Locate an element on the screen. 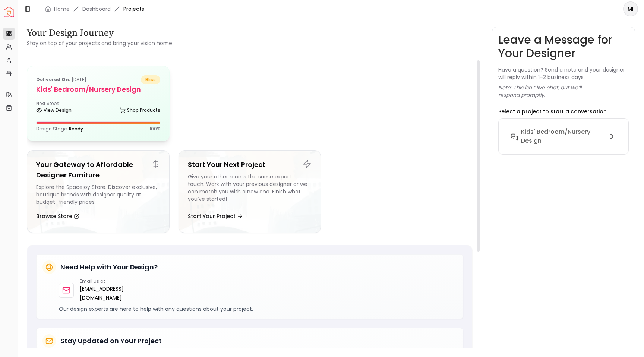 The height and width of the screenshot is (357, 644). span: MI is located at coordinates (630, 9).